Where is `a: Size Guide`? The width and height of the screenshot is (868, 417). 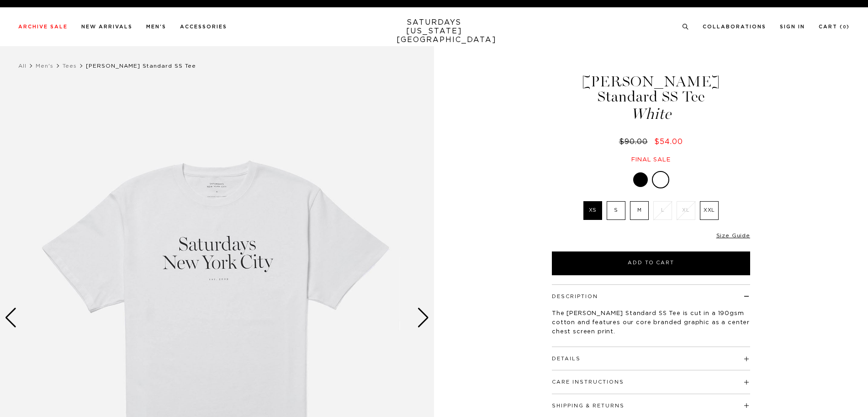
a: Size Guide is located at coordinates (733, 235).